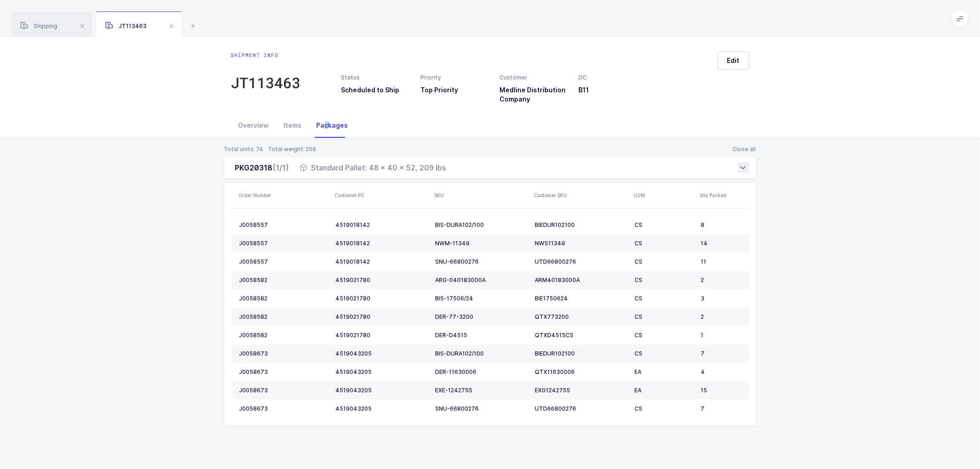  Describe the element at coordinates (373, 168) in the screenshot. I see `div: Standard Pallet: 48 x 40 x 52, 209 lbs` at that location.